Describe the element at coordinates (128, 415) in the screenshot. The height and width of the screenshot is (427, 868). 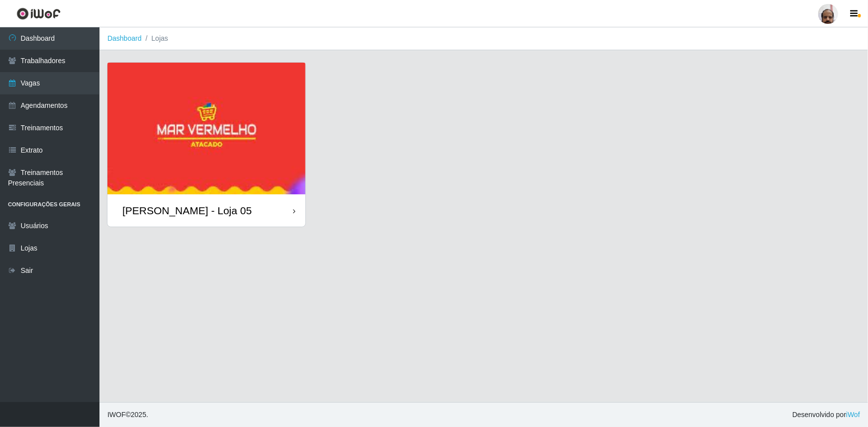
I see `span: © 2025 .` at that location.